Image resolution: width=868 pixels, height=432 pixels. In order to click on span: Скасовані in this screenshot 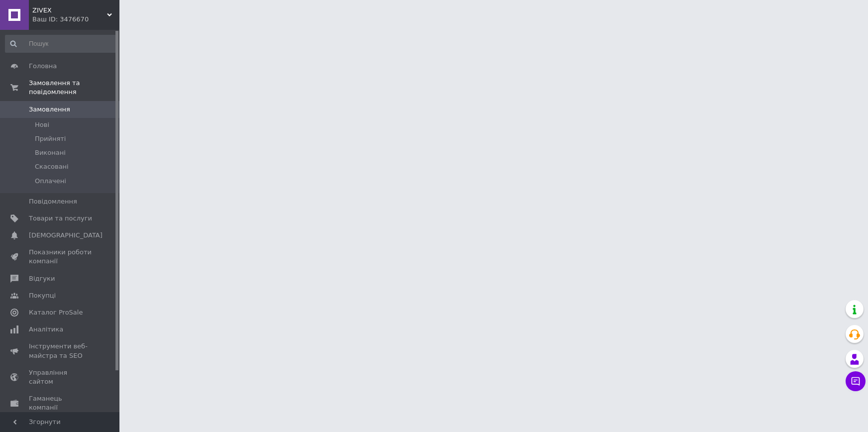, I will do `click(52, 167)`.